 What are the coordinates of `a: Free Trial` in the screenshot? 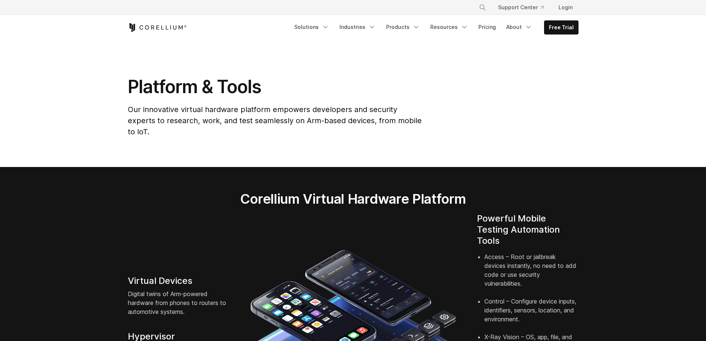 It's located at (561, 27).